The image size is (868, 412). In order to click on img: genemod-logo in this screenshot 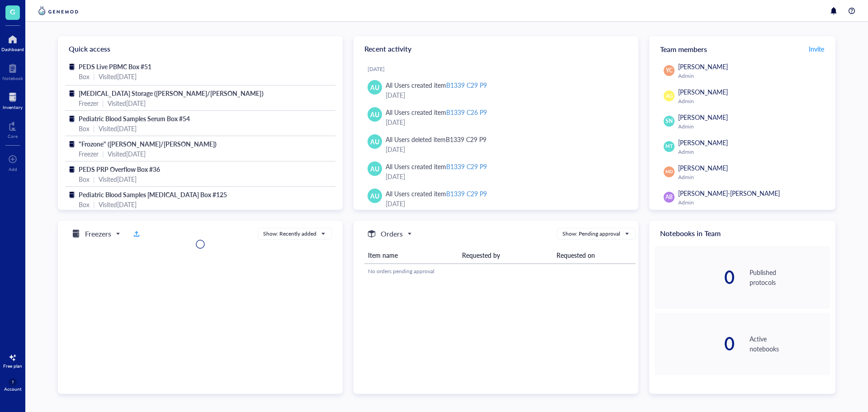, I will do `click(59, 11)`.